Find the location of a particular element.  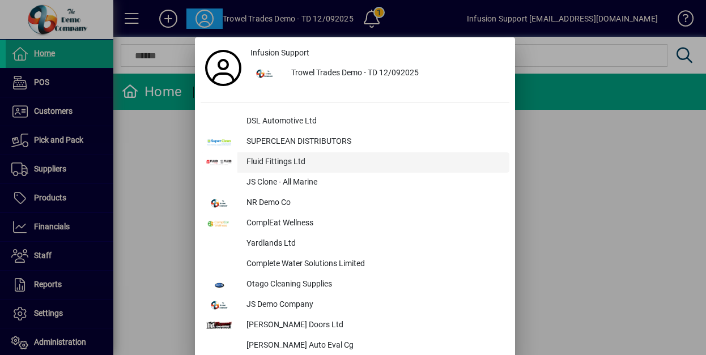

div: JS Demo Company is located at coordinates (373, 305).